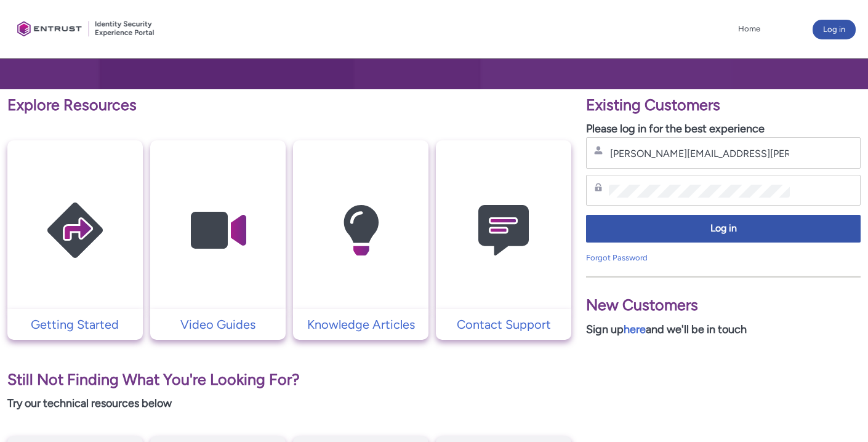  I want to click on p: New Customers, so click(723, 306).